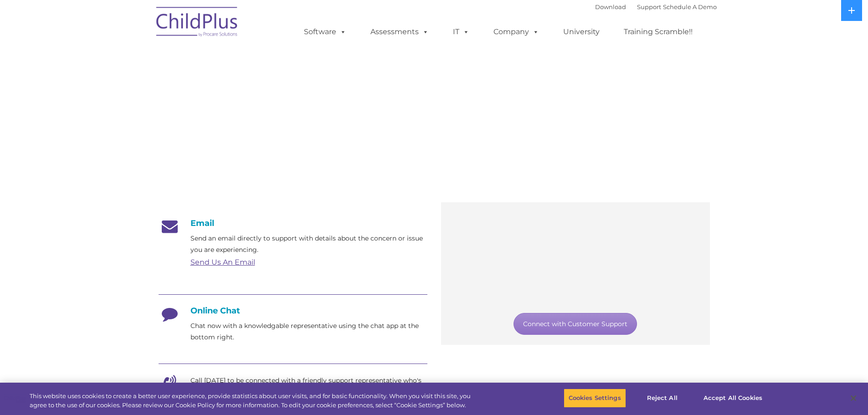  I want to click on div: This website uses cookies to create a better user experience, provide statistics about user visit..., so click(253, 400).